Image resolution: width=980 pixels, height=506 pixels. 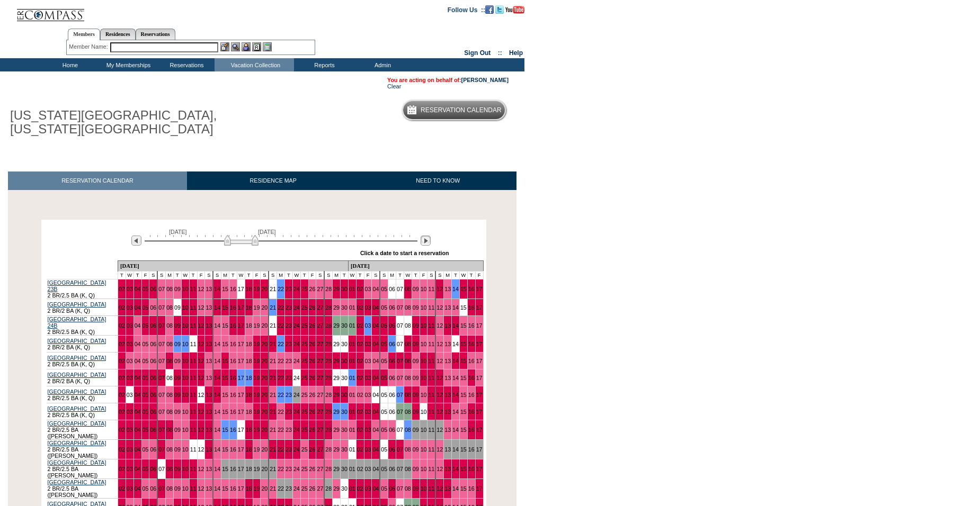 I want to click on a: 27, so click(x=320, y=378).